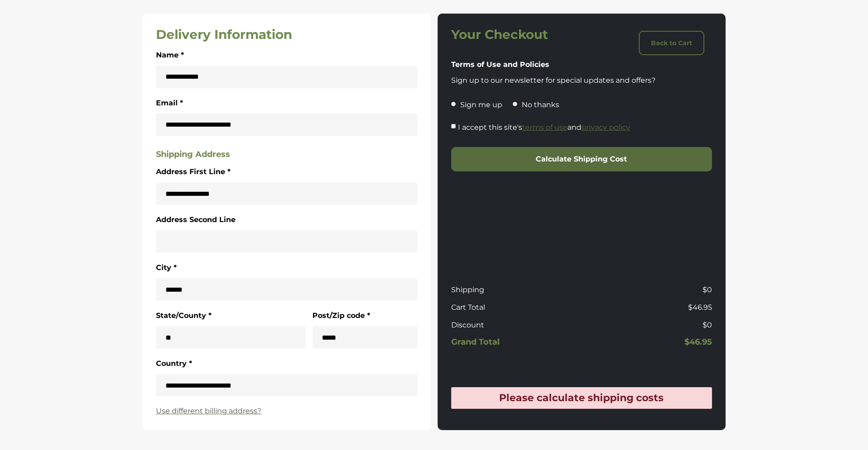  What do you see at coordinates (606, 127) in the screenshot?
I see `a: privacy policy` at bounding box center [606, 127].